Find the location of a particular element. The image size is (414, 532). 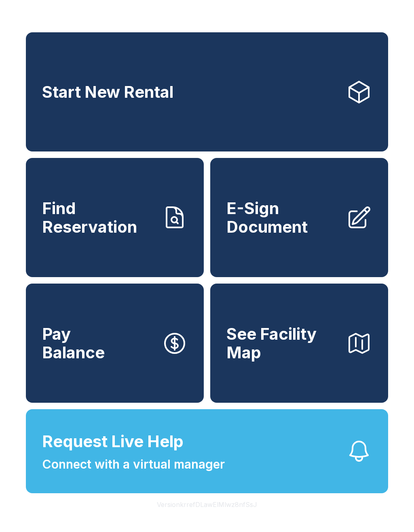

span: Connect with a virtual manager is located at coordinates (134, 464).